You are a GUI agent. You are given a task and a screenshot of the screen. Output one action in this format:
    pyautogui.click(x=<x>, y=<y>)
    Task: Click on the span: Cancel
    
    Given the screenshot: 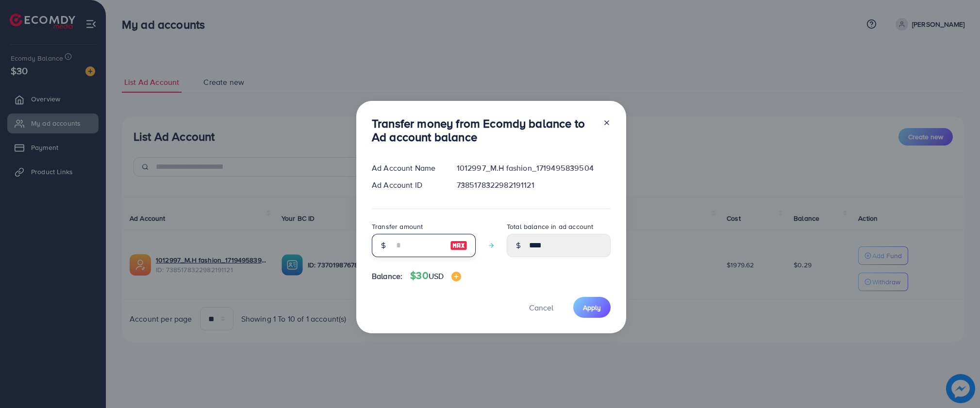 What is the action you would take?
    pyautogui.click(x=541, y=307)
    